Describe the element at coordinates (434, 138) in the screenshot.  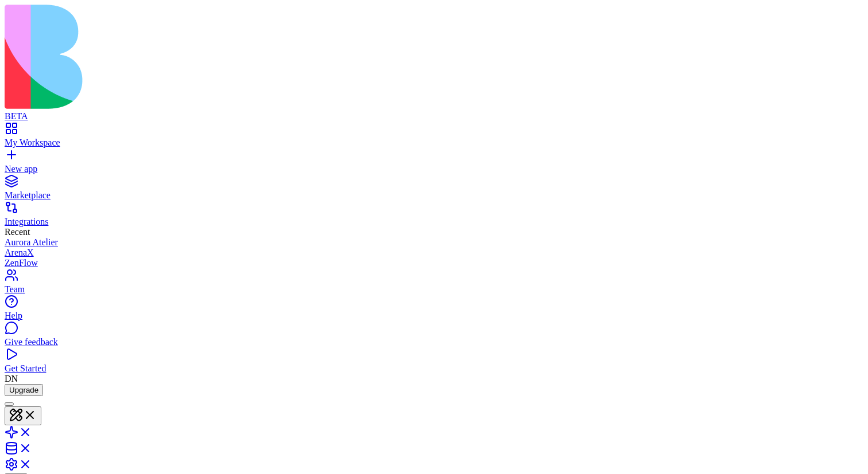
I see `a: My Workspace` at that location.